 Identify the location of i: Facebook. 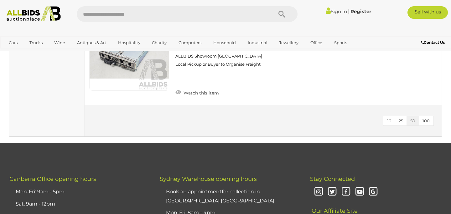
(346, 192).